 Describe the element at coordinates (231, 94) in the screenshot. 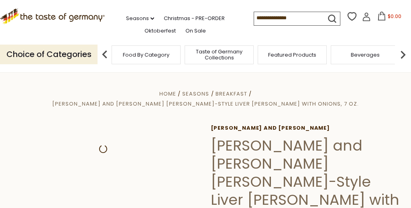

I see `a: Breakfast` at that location.